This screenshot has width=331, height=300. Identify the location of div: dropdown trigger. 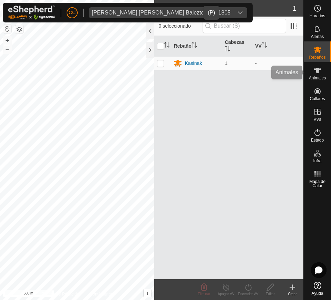
(240, 13).